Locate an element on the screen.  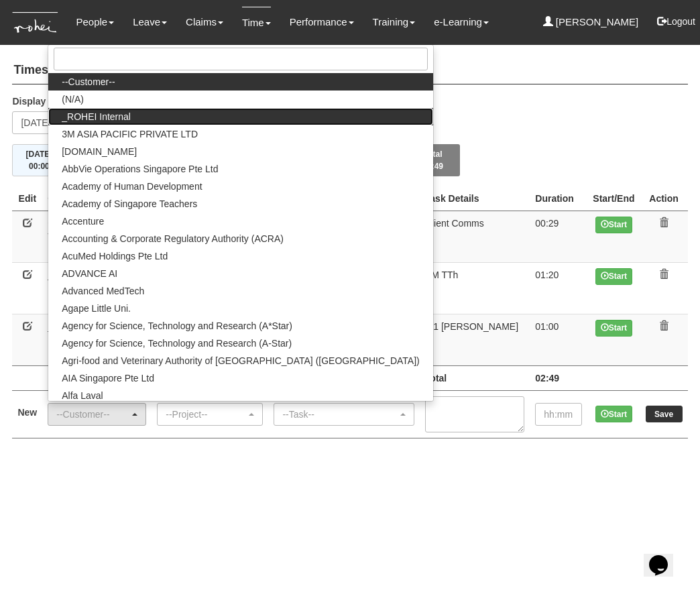
button: --Task-- is located at coordinates (344, 414).